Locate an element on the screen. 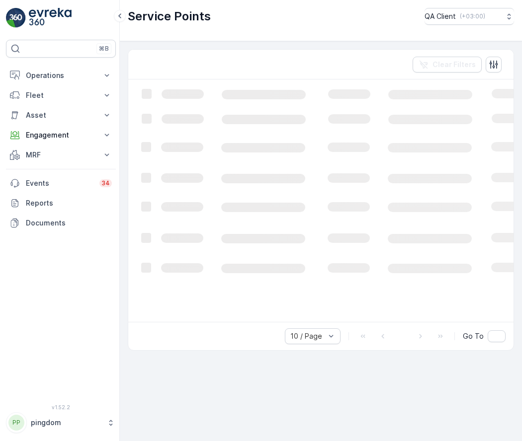 The image size is (522, 441). p: Documents is located at coordinates (69, 223).